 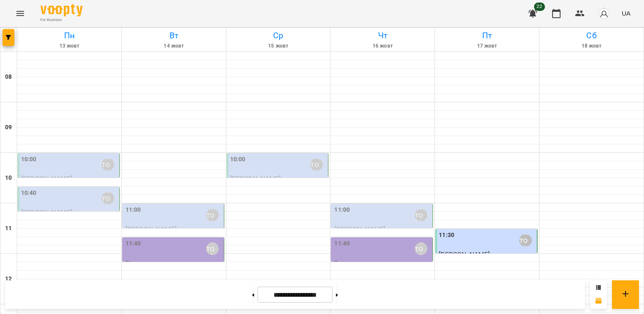 What do you see at coordinates (28, 193) in the screenshot?
I see `label: 10:40` at bounding box center [28, 193].